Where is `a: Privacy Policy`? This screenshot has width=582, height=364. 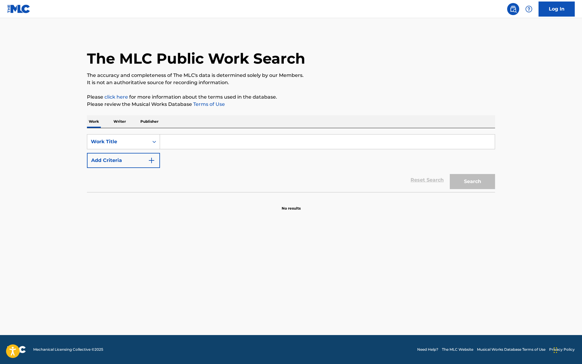
a: Privacy Policy is located at coordinates (562, 350).